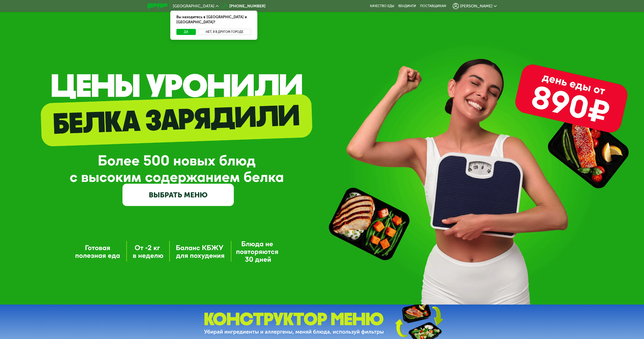  I want to click on button: Да, so click(186, 32).